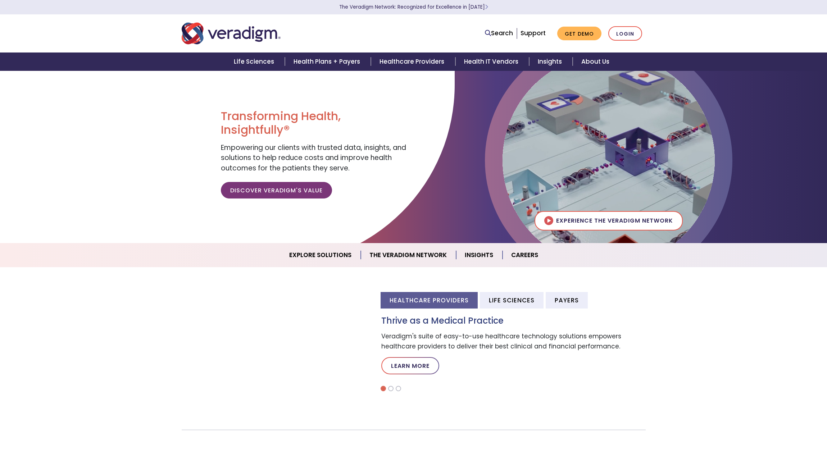 The image size is (827, 452). I want to click on a: Discover Veradigm's Value, so click(276, 190).